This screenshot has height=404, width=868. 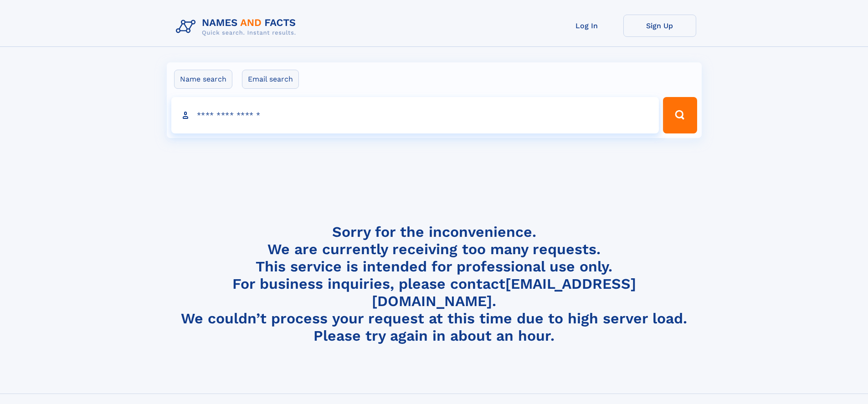 I want to click on input: search input, so click(x=415, y=116).